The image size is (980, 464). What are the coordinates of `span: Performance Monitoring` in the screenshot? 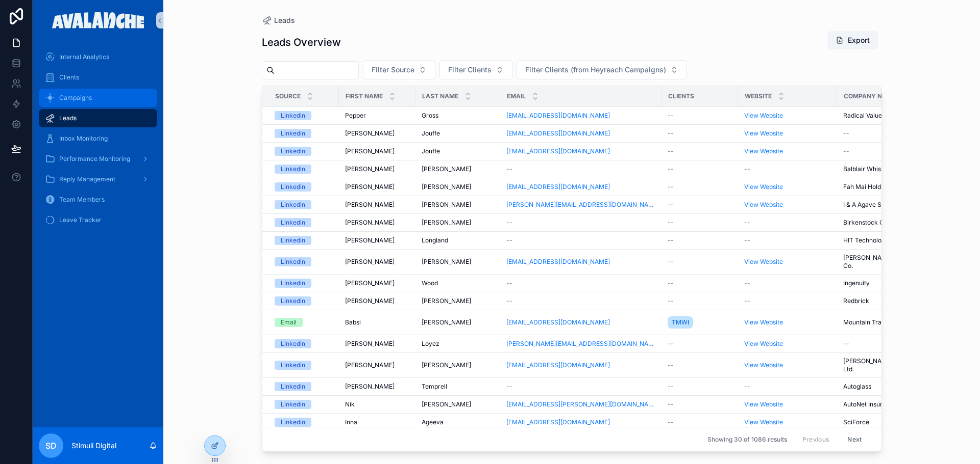 It's located at (94, 159).